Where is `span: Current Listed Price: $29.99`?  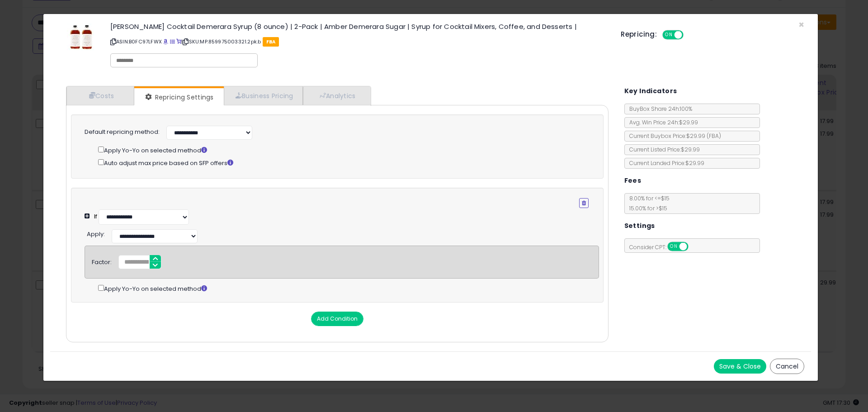 span: Current Listed Price: $29.99 is located at coordinates (662, 149).